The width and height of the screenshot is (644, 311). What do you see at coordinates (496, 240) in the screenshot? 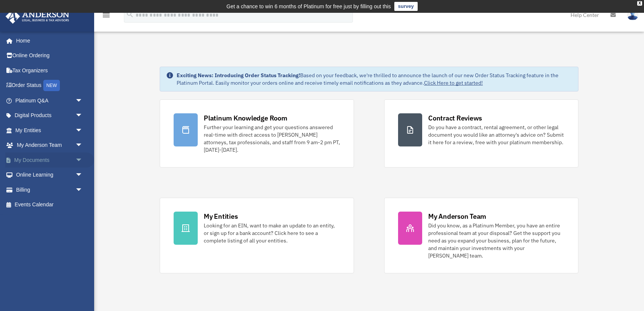
I see `div: Did you know, as a Platinum Member, you have an entire professional team at your disposal? Get th...` at bounding box center [496, 240].